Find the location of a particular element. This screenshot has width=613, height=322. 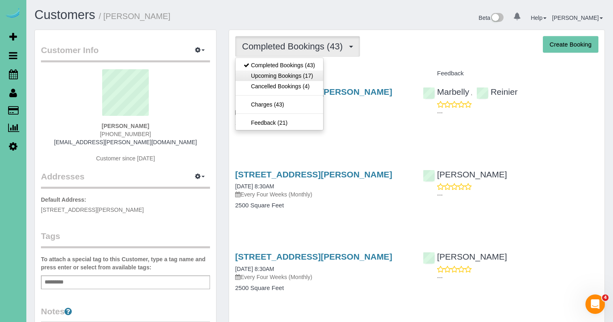

button: Create Booking is located at coordinates (570, 45).